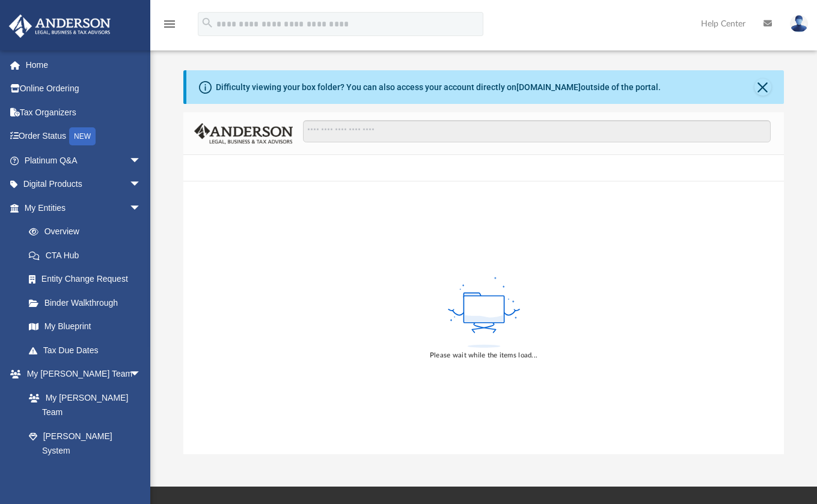  I want to click on div: Please wait while the items load..., so click(483, 356).